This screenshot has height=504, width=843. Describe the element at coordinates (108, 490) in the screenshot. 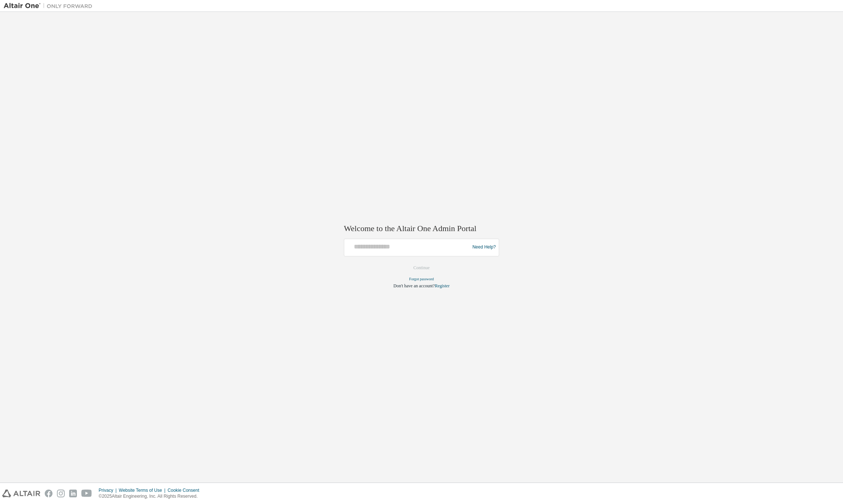

I see `div: Privacy` at that location.